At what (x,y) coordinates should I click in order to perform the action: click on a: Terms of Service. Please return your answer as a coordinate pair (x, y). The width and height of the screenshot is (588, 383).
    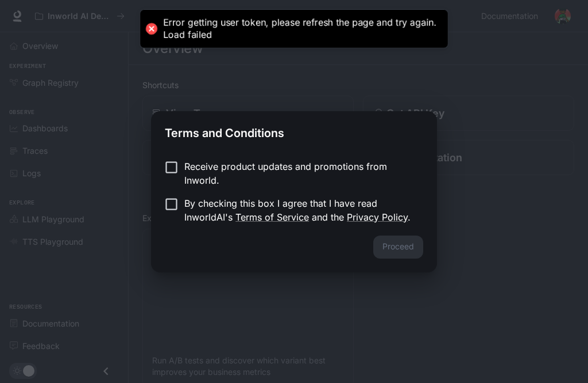
    Looking at the image, I should click on (273, 217).